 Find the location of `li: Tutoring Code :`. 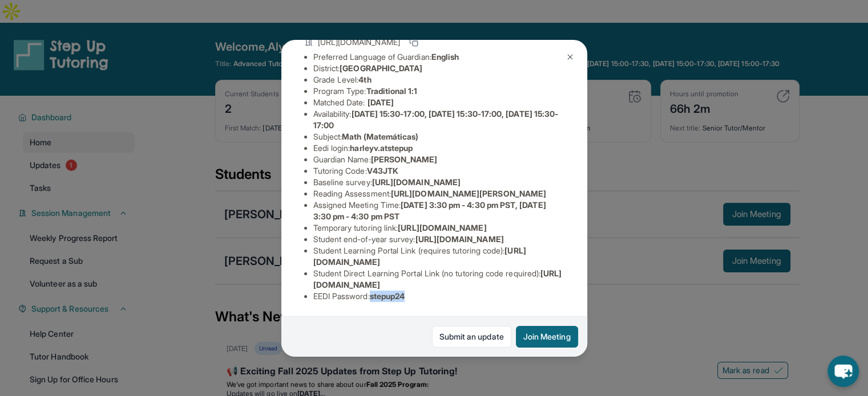

li: Tutoring Code : is located at coordinates (438, 171).